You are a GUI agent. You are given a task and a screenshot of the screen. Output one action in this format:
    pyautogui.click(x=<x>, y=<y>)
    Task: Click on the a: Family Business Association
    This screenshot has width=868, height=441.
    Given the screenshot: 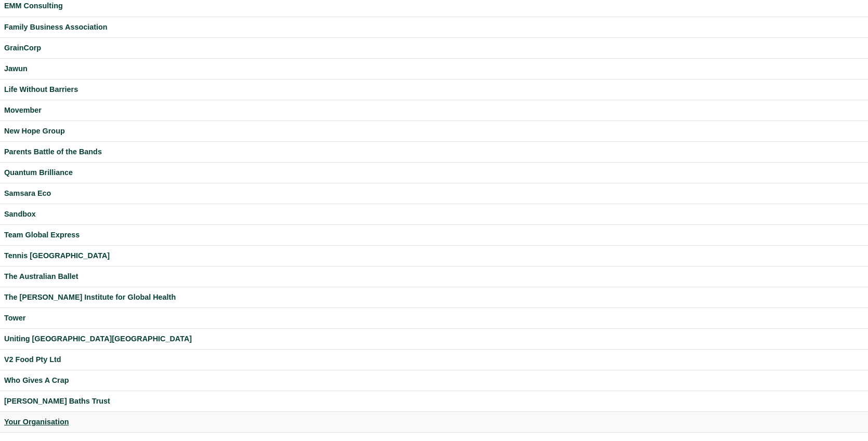 What is the action you would take?
    pyautogui.click(x=434, y=27)
    